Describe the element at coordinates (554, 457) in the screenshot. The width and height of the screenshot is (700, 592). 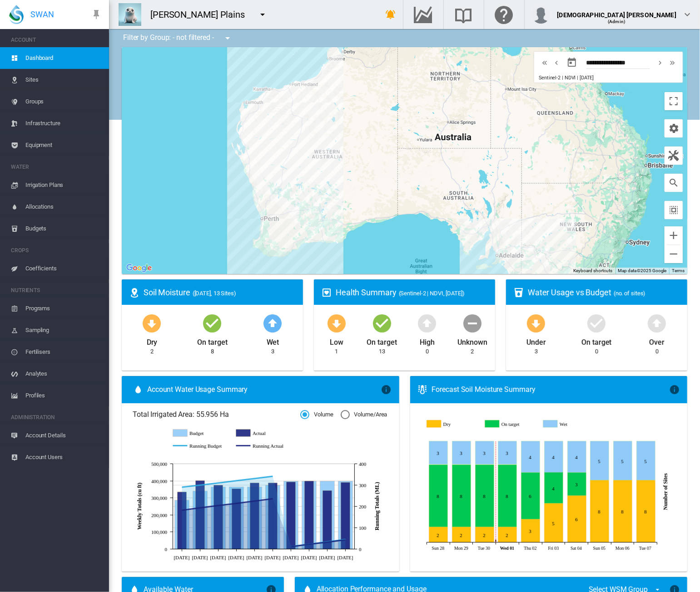
I see `g: Wet Oct 03, 2025 4` at that location.